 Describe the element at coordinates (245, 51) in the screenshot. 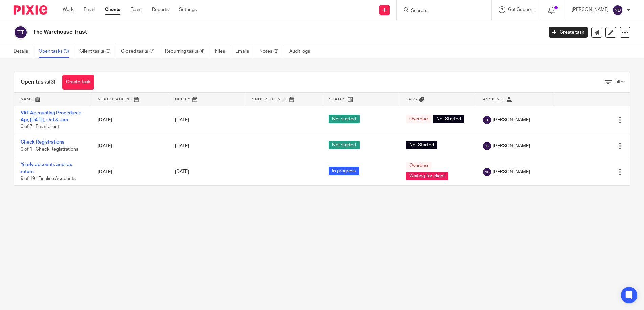

I see `a: Emails` at that location.